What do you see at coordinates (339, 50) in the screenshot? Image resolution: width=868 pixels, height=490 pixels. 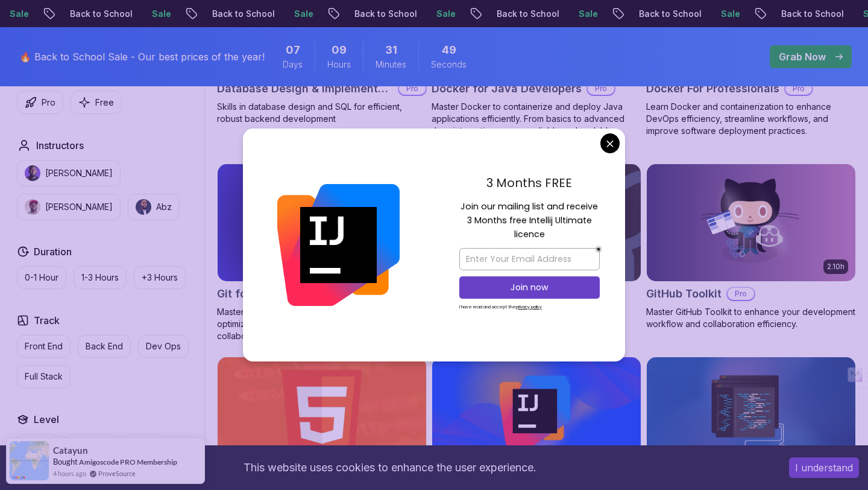 I see `span: 9 Hours` at bounding box center [339, 50].